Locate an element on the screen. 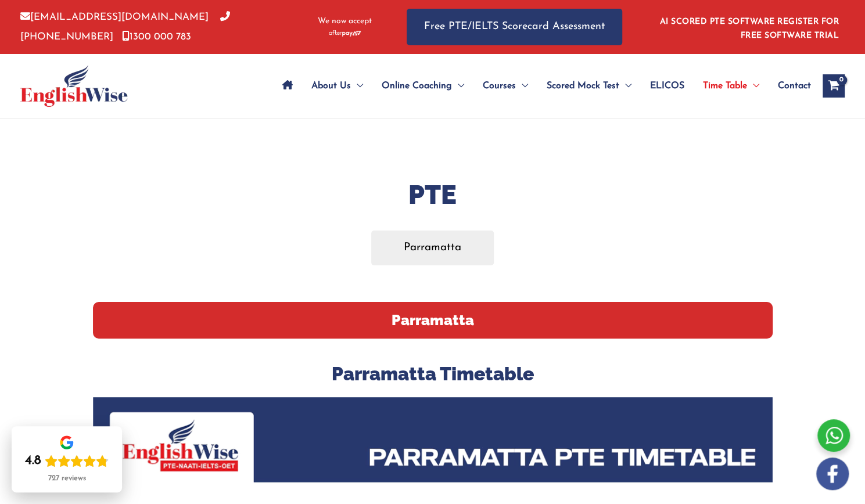 Image resolution: width=865 pixels, height=504 pixels. img: Afterpay-Logo is located at coordinates (344, 33).